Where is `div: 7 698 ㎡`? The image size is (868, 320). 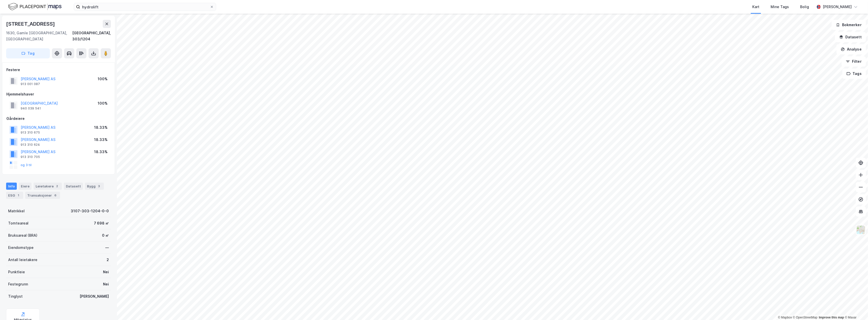 div: 7 698 ㎡ is located at coordinates (101, 223).